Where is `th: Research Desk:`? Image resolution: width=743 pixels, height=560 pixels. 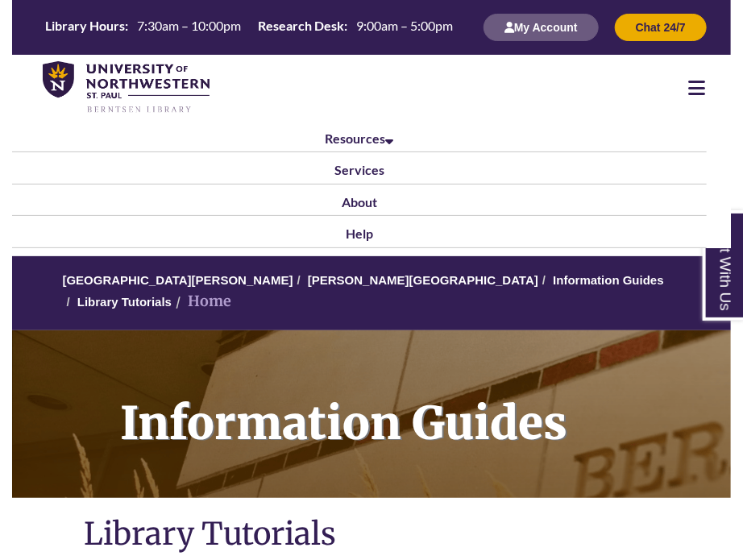 th: Research Desk: is located at coordinates (301, 26).